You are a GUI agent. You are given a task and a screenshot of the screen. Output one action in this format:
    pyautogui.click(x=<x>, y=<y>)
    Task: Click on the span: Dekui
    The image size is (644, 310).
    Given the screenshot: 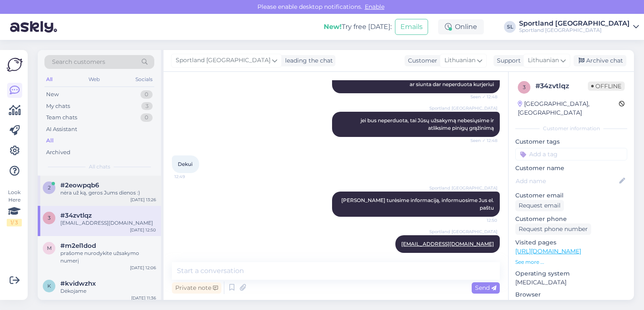 What is the action you would take?
    pyautogui.click(x=185, y=164)
    